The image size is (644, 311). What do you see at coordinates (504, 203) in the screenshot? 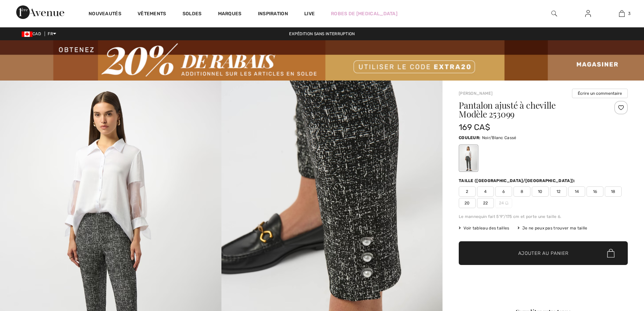
I see `span: 24` at bounding box center [504, 203].